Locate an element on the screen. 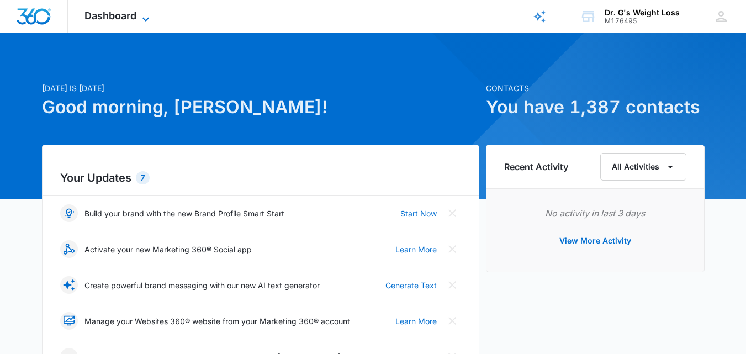 This screenshot has height=354, width=746. button: All Activities is located at coordinates (643, 167).